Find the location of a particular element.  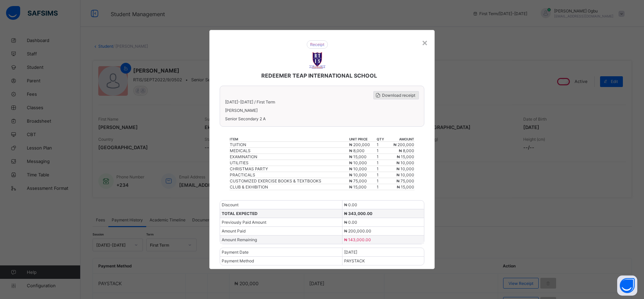

th: qty is located at coordinates (381, 139).